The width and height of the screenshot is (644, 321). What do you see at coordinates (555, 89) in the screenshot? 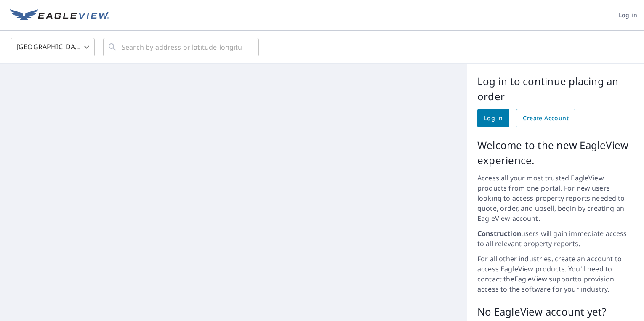
I see `p: Log in to continue placing an order` at bounding box center [555, 89].